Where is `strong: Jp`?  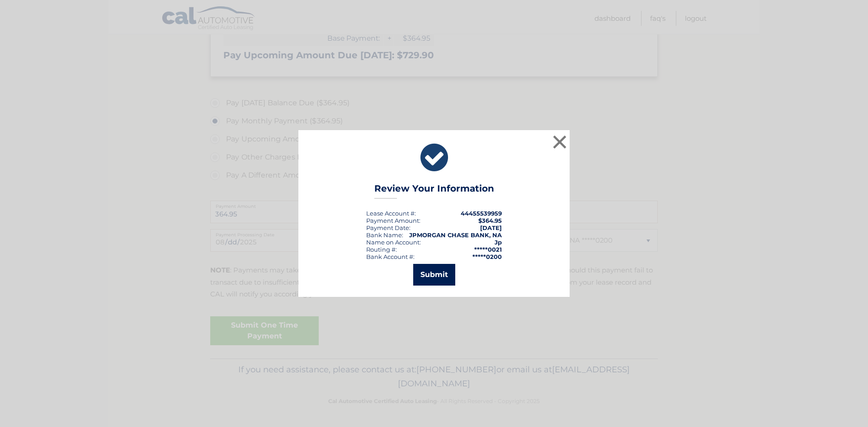
strong: Jp is located at coordinates (498, 242).